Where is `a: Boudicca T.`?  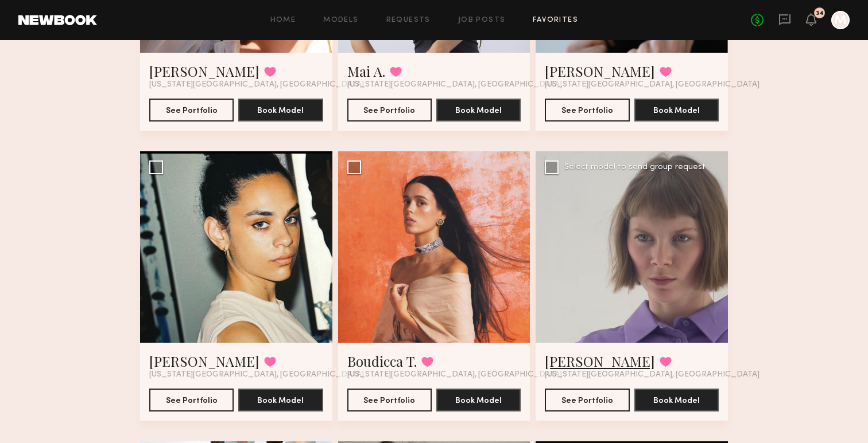 a: Boudicca T. is located at coordinates (382, 361).